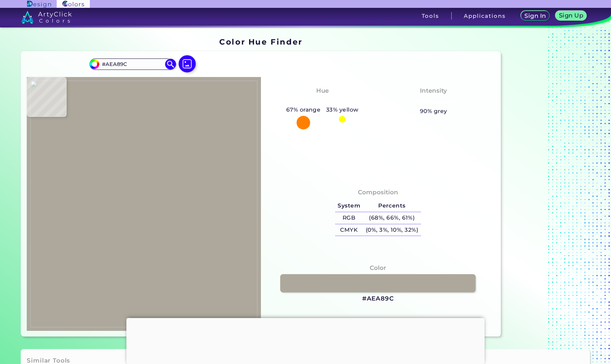  What do you see at coordinates (430, 15) in the screenshot?
I see `h3: Tools` at bounding box center [430, 15].